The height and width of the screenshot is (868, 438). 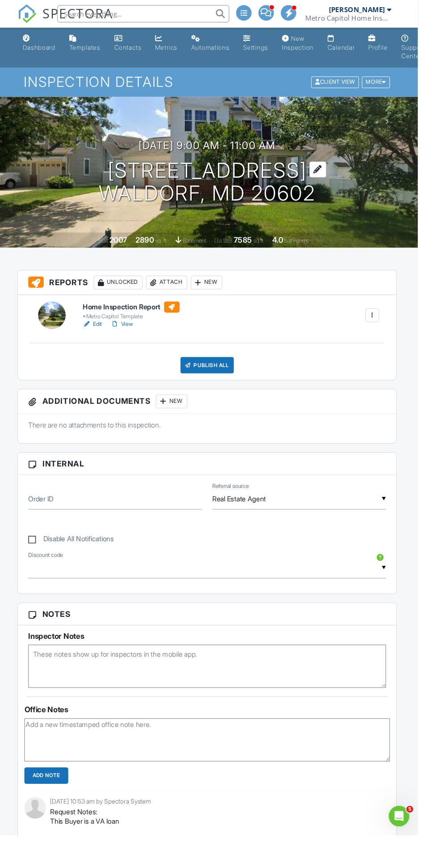 I want to click on a: View, so click(x=131, y=337).